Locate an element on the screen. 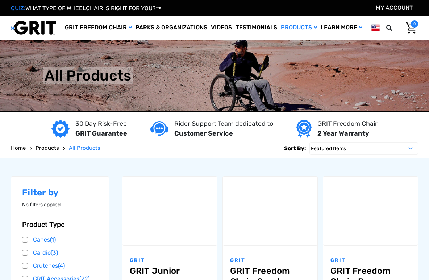  img: Year warranty is located at coordinates (304, 129).